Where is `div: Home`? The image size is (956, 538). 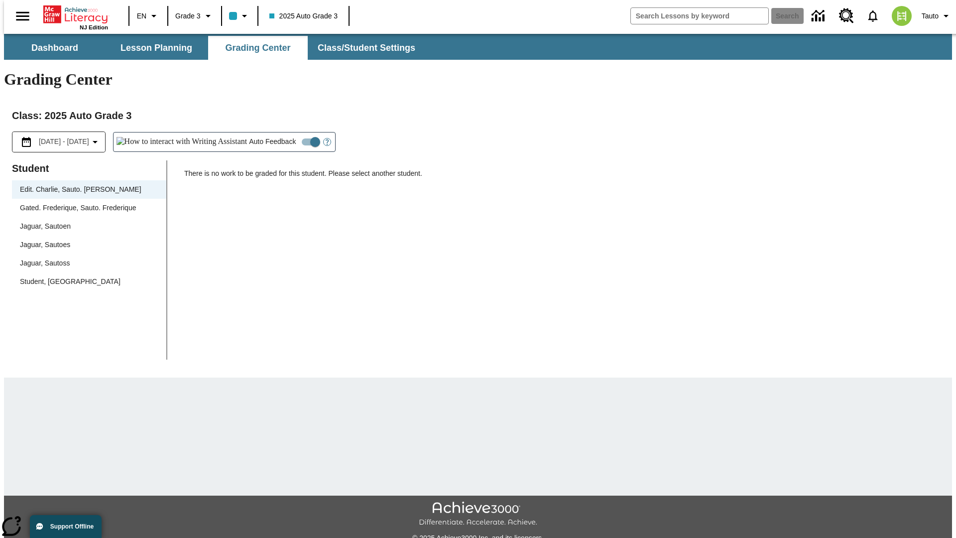
div: Home is located at coordinates (76, 17).